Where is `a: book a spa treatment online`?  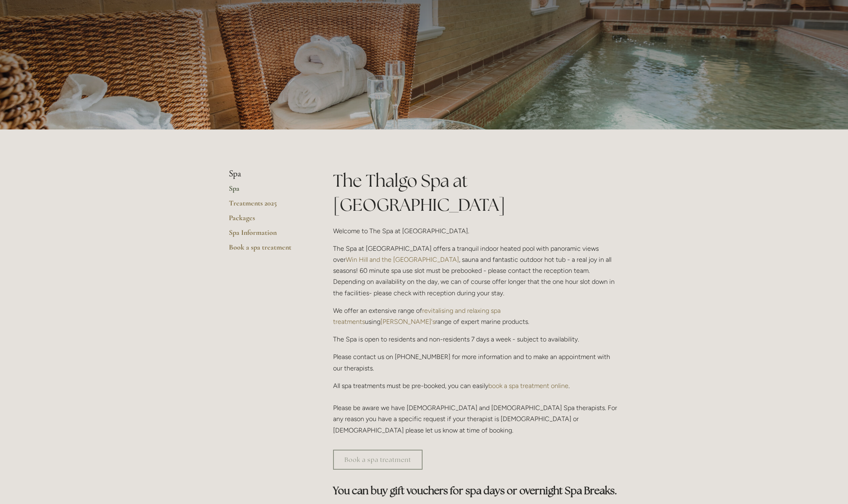
a: book a spa treatment online is located at coordinates (529, 386).